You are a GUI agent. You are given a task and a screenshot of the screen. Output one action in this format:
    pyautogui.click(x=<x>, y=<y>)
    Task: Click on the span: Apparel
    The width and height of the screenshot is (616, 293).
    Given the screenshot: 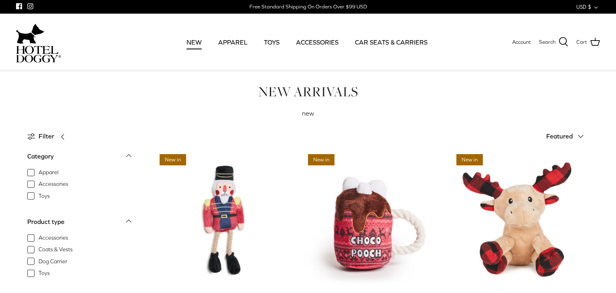 What is the action you would take?
    pyautogui.click(x=48, y=172)
    